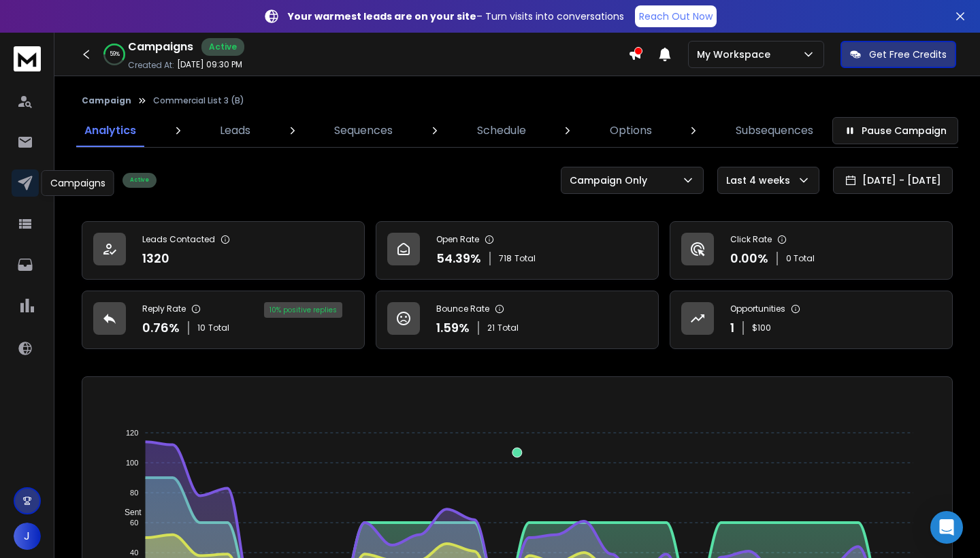  What do you see at coordinates (631, 131) in the screenshot?
I see `p: Options` at bounding box center [631, 131].